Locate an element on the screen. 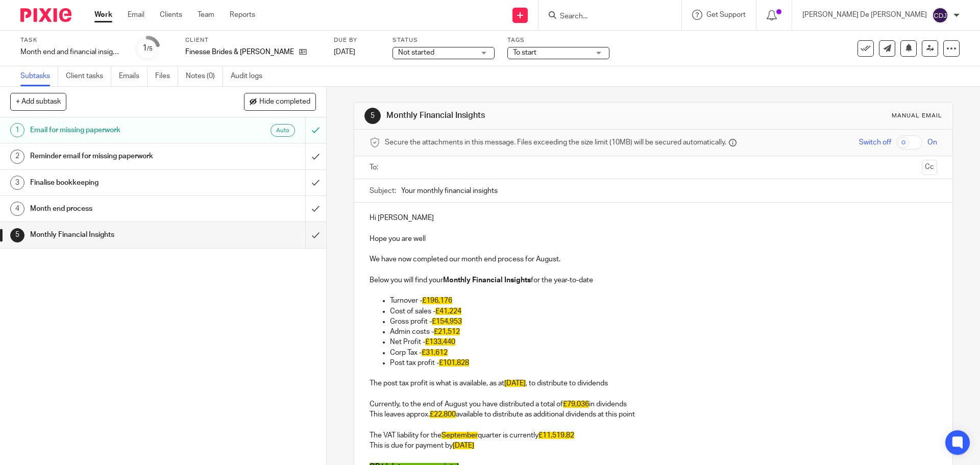 The width and height of the screenshot is (980, 465). button: Hide completed is located at coordinates (280, 101).